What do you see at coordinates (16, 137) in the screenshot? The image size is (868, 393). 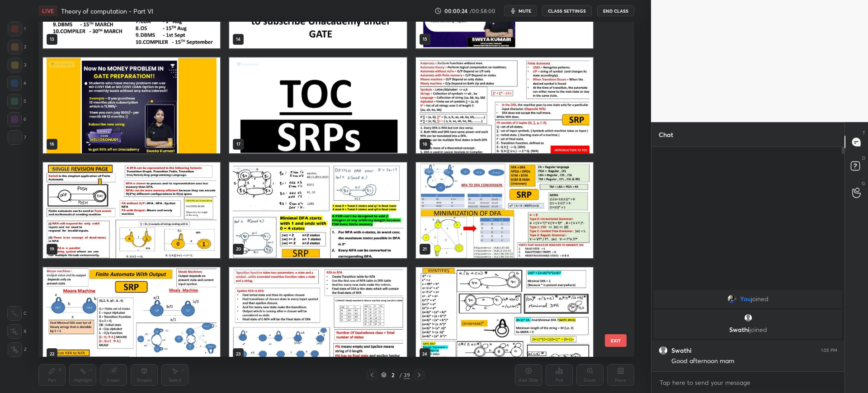 I see `div: 7` at bounding box center [16, 137].